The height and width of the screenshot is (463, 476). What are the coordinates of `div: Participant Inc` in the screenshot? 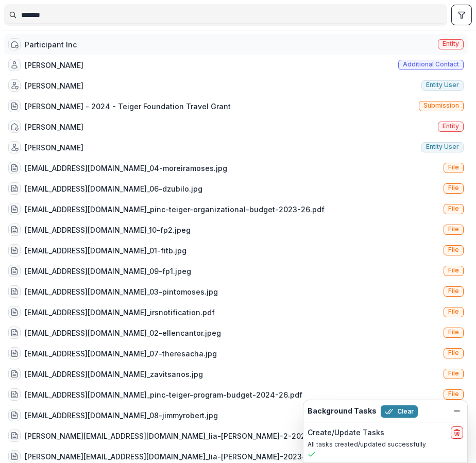 It's located at (51, 44).